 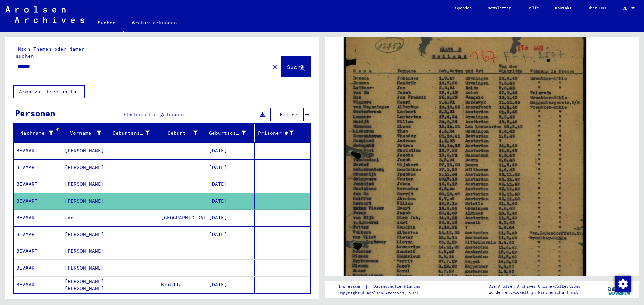 What do you see at coordinates (86, 133) in the screenshot?
I see `mat-header-cell: Vorname` at bounding box center [86, 133].